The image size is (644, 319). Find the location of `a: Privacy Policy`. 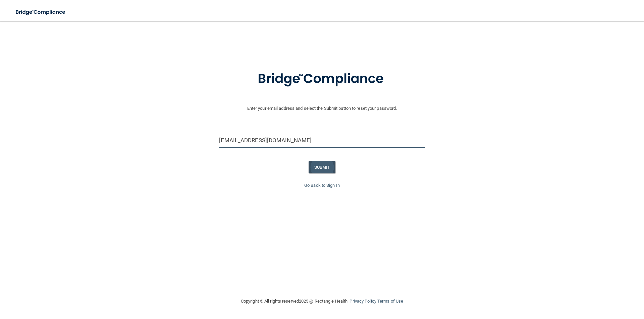

a: Privacy Policy is located at coordinates (363, 301).